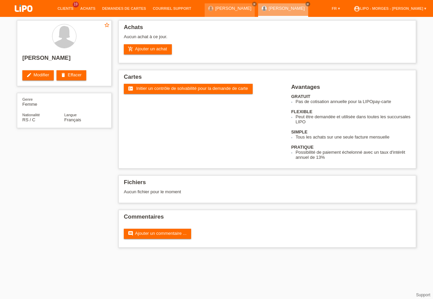 The image size is (433, 299). What do you see at coordinates (353, 137) in the screenshot?
I see `li: Tous les achats sur une seule facture mensuelle` at bounding box center [353, 137].